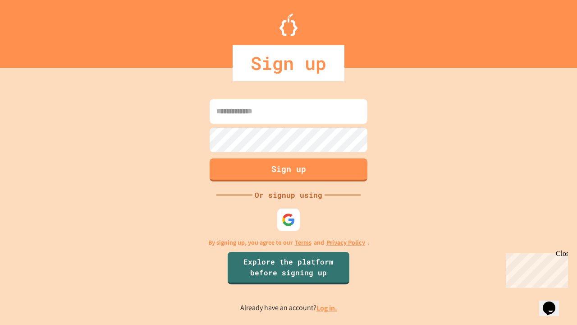 The width and height of the screenshot is (577, 325). What do you see at coordinates (289, 308) in the screenshot?
I see `p: Already have an account?` at bounding box center [289, 308].